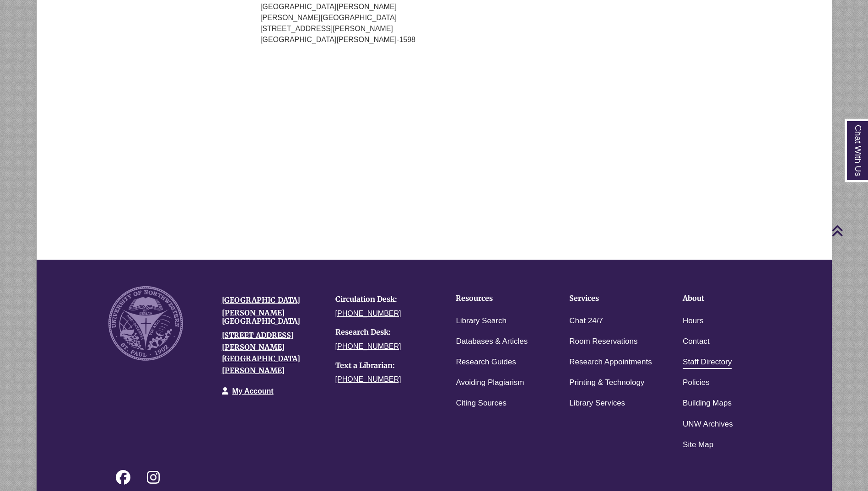  I want to click on a: Research Appointments, so click(610, 362).